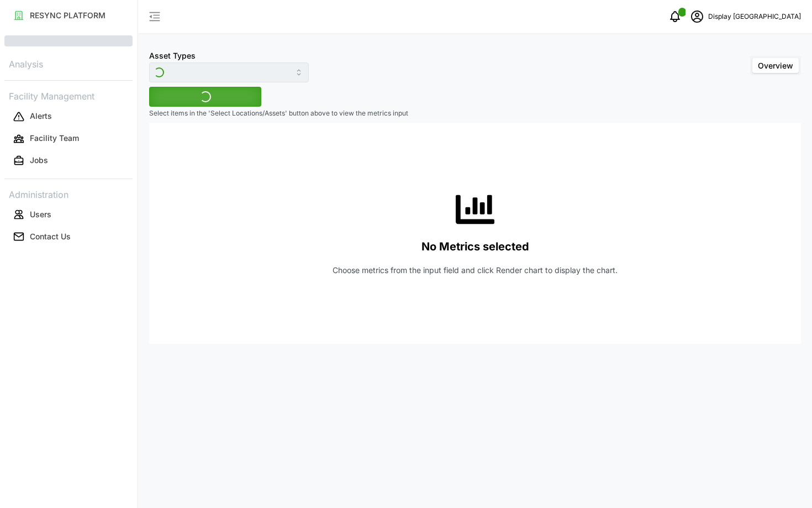  Describe the element at coordinates (68, 215) in the screenshot. I see `button: Users` at that location.